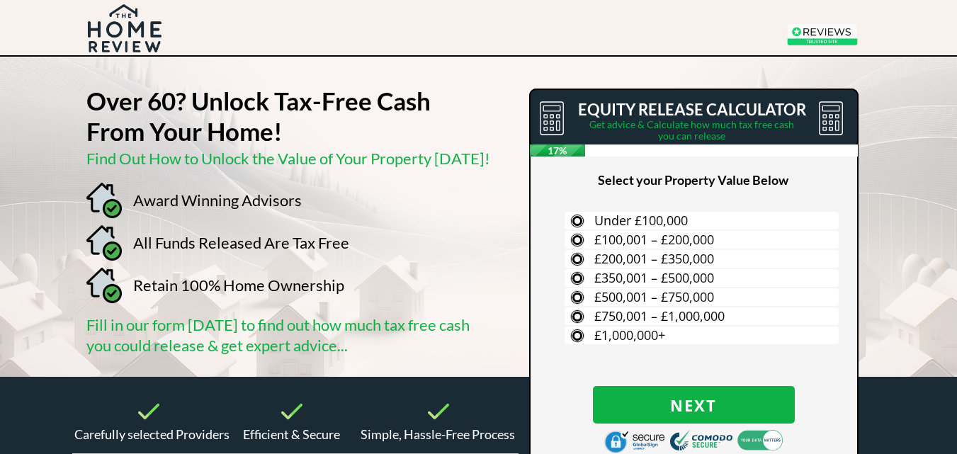 The width and height of the screenshot is (957, 454). I want to click on span: 17%, so click(557, 150).